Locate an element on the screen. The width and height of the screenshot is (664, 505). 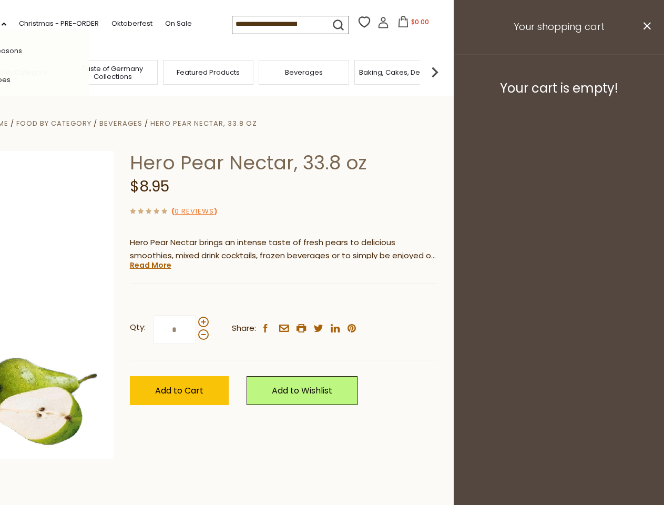
a: Hero Pear Nectar, 33.8 oz is located at coordinates (203, 123).